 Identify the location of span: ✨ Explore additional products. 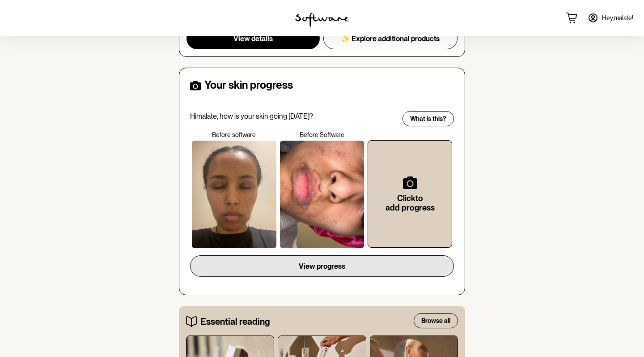
(390, 39).